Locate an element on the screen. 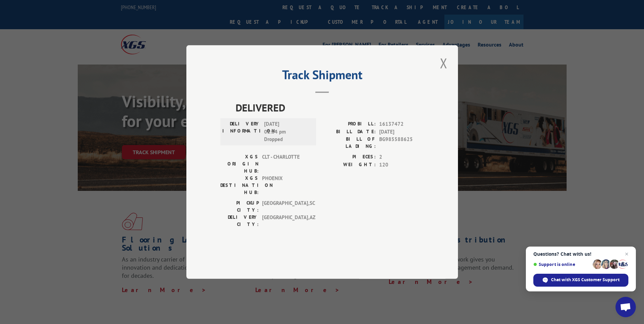 This screenshot has width=644, height=324. label: PICKUP CITY: is located at coordinates (240, 206).